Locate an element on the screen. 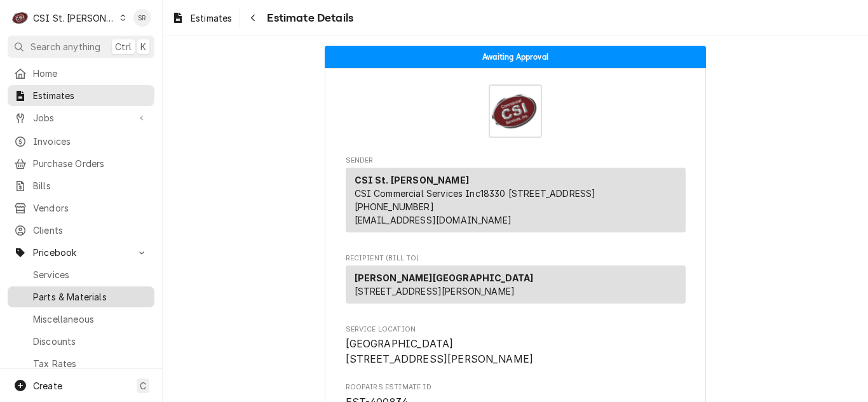  span: Awaiting Approval is located at coordinates (516, 56).